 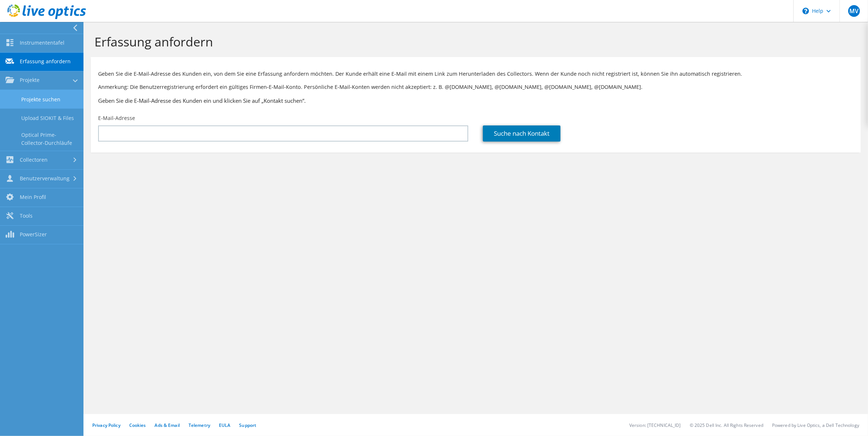 What do you see at coordinates (473, 42) in the screenshot?
I see `h1: Erfassung anfordern` at bounding box center [473, 42].